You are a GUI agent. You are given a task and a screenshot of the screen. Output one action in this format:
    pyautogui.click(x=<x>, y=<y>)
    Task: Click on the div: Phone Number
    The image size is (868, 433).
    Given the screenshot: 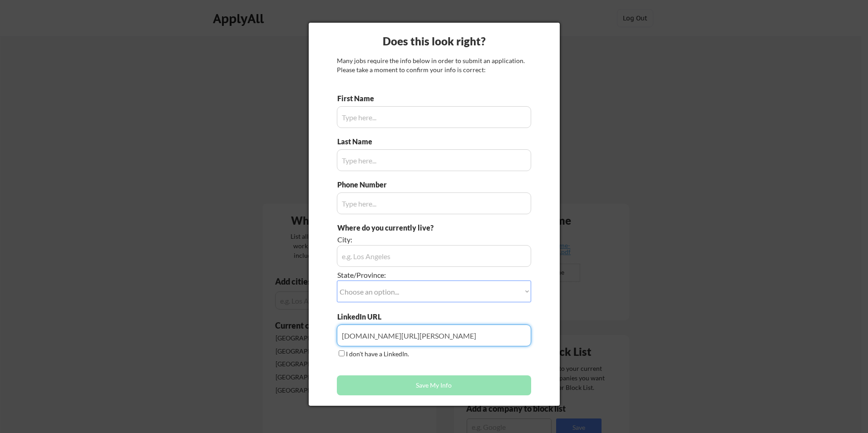 What is the action you would take?
    pyautogui.click(x=365, y=185)
    